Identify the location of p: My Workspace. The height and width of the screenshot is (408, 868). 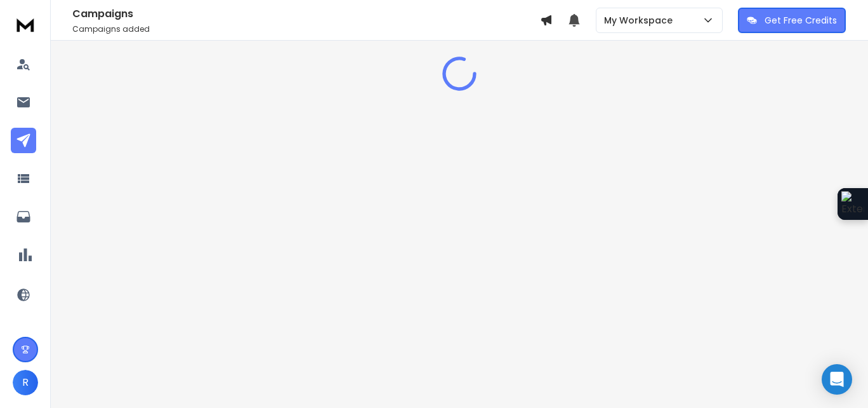
(641, 21).